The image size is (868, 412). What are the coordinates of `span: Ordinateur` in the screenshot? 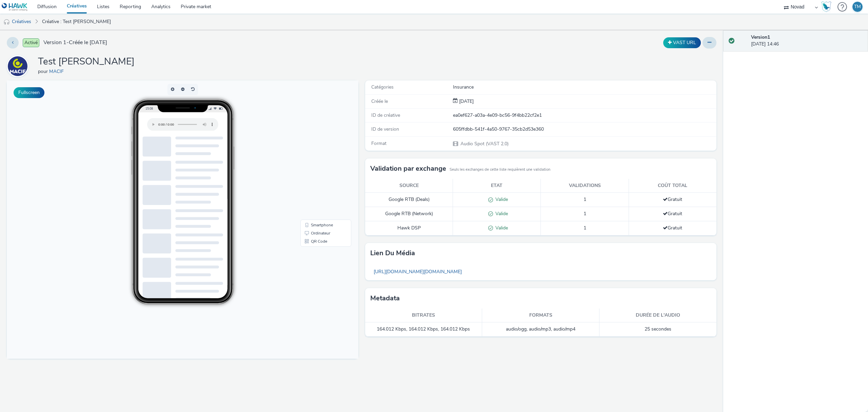 It's located at (314, 153).